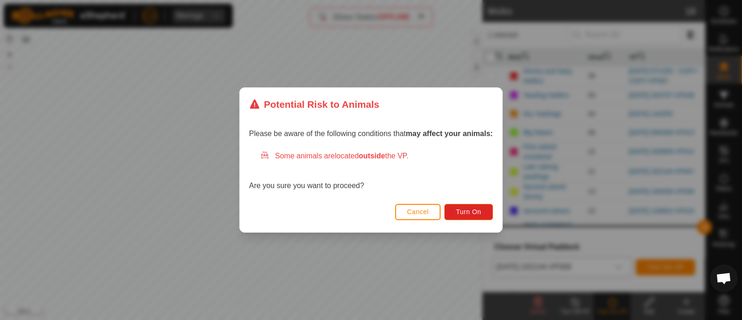 Image resolution: width=742 pixels, height=320 pixels. Describe the element at coordinates (449, 133) in the screenshot. I see `strong: may affect your animals:` at that location.